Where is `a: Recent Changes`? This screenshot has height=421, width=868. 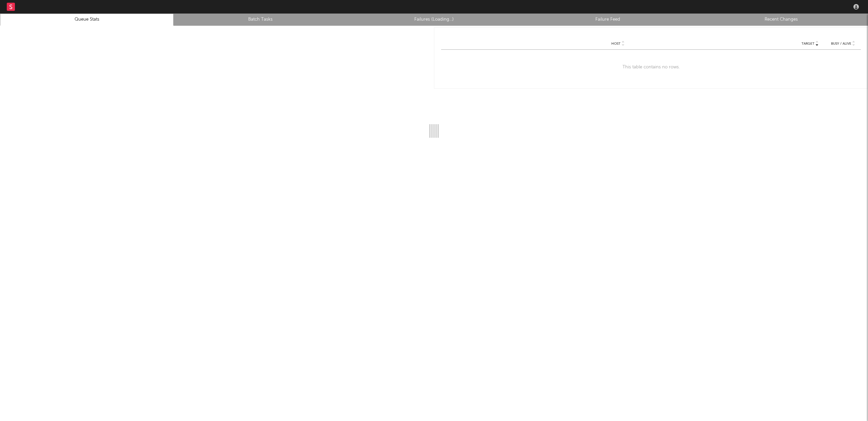
a: Recent Changes is located at coordinates (781, 20).